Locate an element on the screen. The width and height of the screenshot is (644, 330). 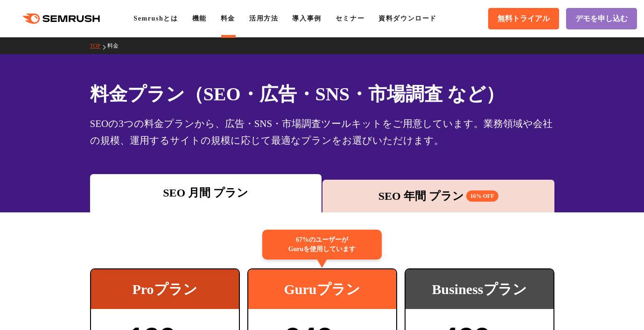
div: SEO 月間 プラン is located at coordinates (206, 193).